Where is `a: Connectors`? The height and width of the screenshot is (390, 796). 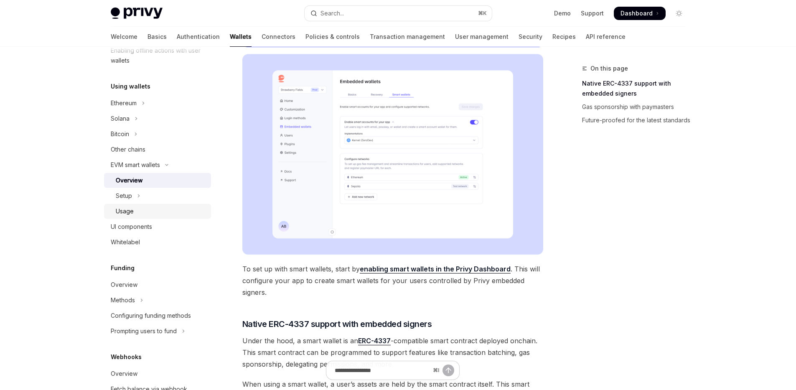
a: Connectors is located at coordinates (278, 37).